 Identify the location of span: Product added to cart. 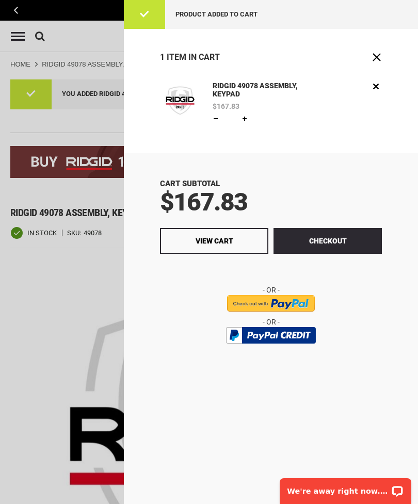
(216, 14).